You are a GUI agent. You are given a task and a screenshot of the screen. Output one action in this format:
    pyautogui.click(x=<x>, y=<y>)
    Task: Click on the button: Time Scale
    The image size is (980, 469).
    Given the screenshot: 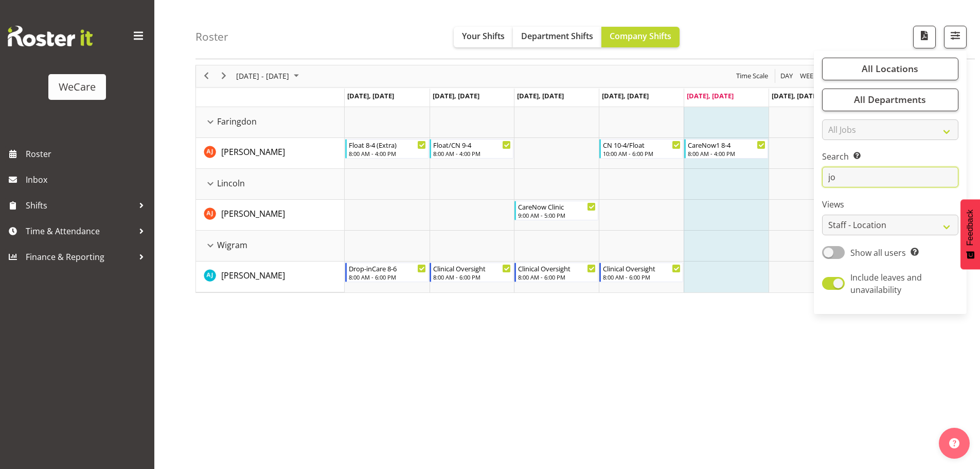 What is the action you would take?
    pyautogui.click(x=752, y=76)
    